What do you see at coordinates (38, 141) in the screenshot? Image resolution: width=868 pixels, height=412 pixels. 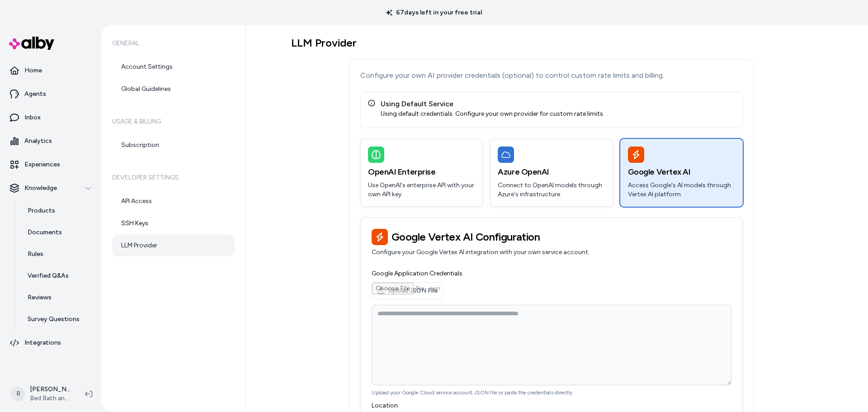 I see `p: Analytics` at bounding box center [38, 141].